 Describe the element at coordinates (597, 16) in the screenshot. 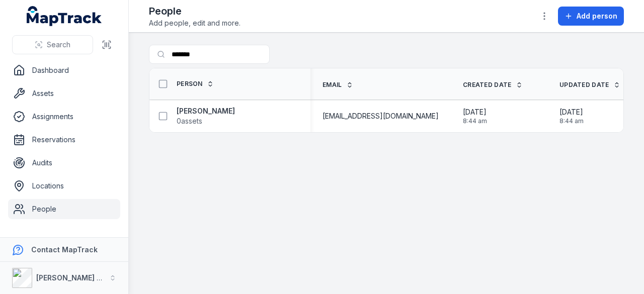

I see `span: Add person` at that location.